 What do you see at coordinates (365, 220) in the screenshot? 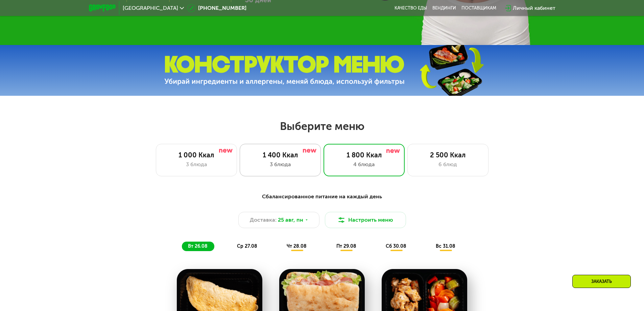
I see `button: Настроить меню` at bounding box center [365, 220].